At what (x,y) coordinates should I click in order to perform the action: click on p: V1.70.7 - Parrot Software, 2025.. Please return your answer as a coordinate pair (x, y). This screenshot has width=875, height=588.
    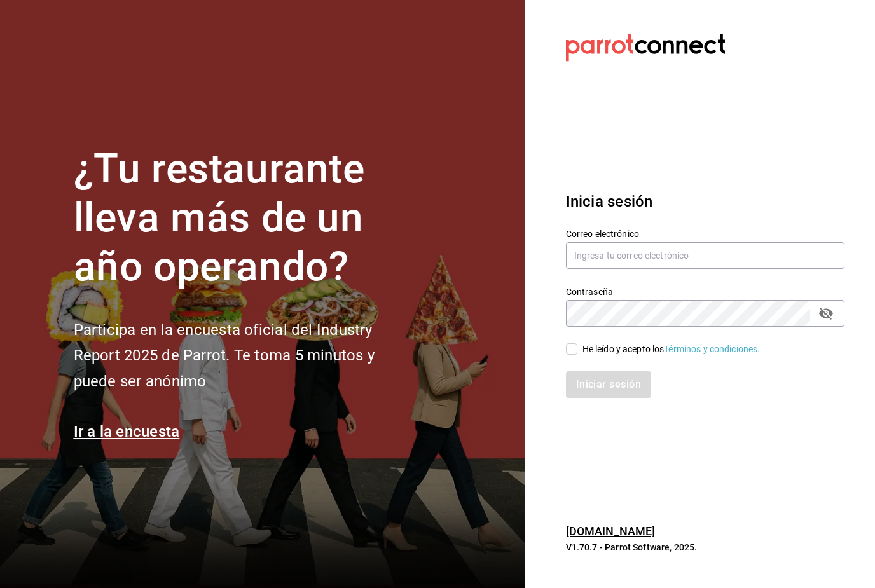
    Looking at the image, I should click on (705, 547).